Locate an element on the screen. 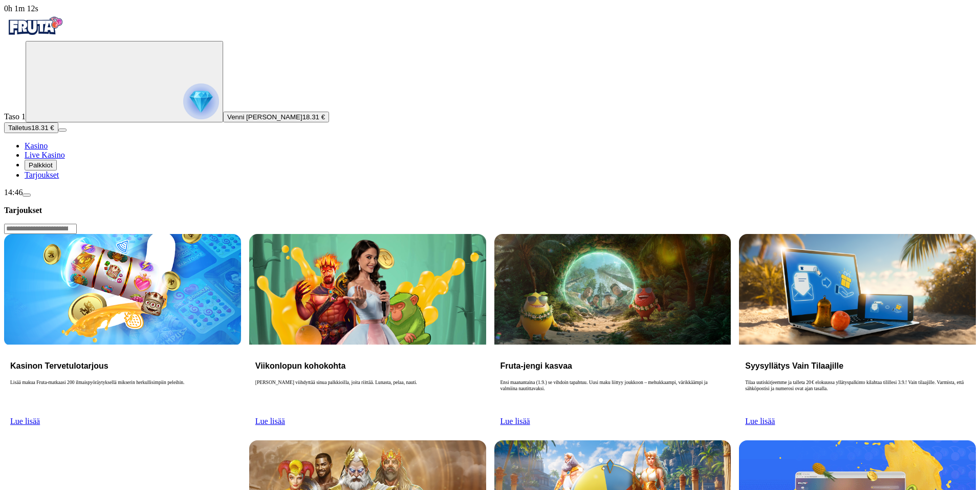  span: Kasino is located at coordinates (36, 146).